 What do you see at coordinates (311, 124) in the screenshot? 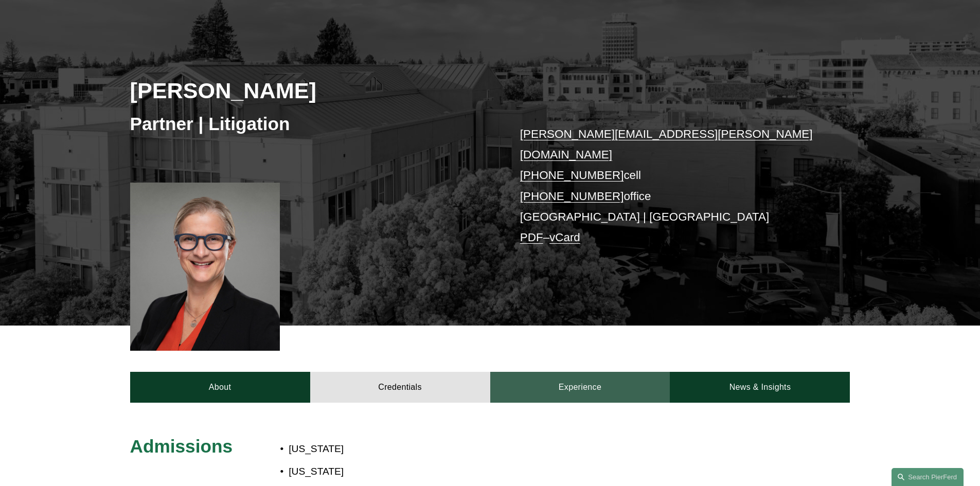
I see `h3: Partner | Litigation` at bounding box center [311, 124].